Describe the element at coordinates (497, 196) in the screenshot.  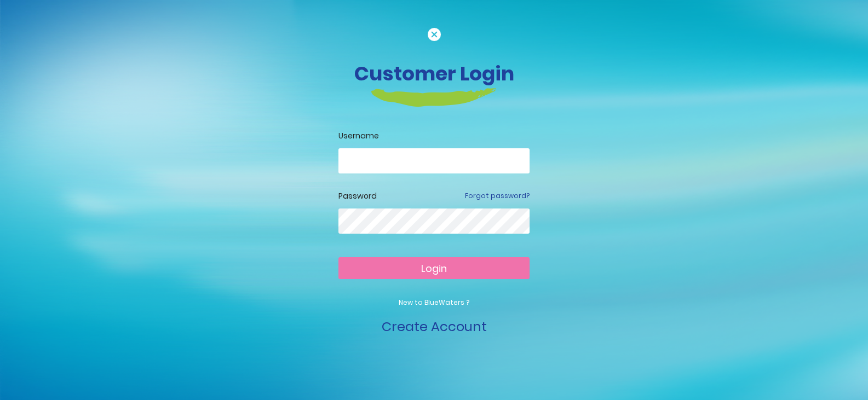
I see `a: Forgot password?` at that location.